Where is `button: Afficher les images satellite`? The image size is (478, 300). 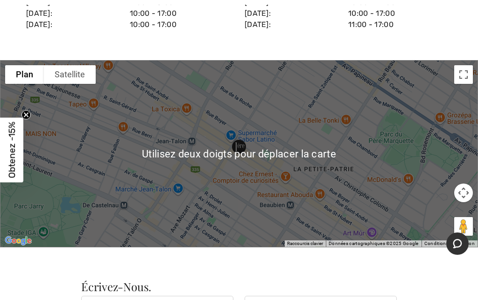 button: Afficher les images satellite is located at coordinates (69, 75).